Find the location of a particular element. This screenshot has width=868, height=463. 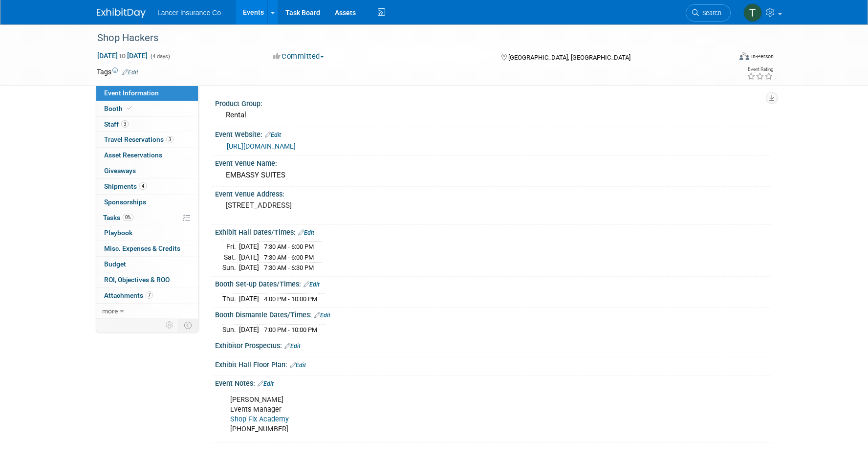

a: Shipments4 is located at coordinates (147, 186).